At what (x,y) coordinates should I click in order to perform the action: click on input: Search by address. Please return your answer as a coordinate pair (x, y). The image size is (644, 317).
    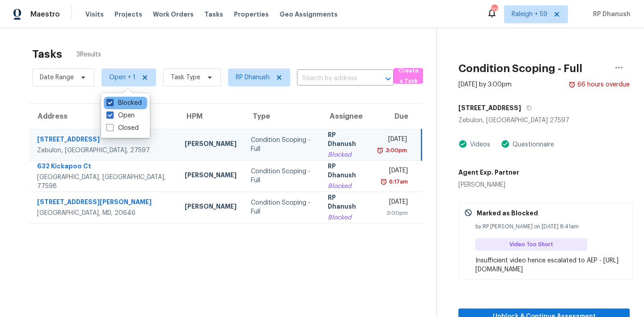
    Looking at the image, I should click on (333, 78).